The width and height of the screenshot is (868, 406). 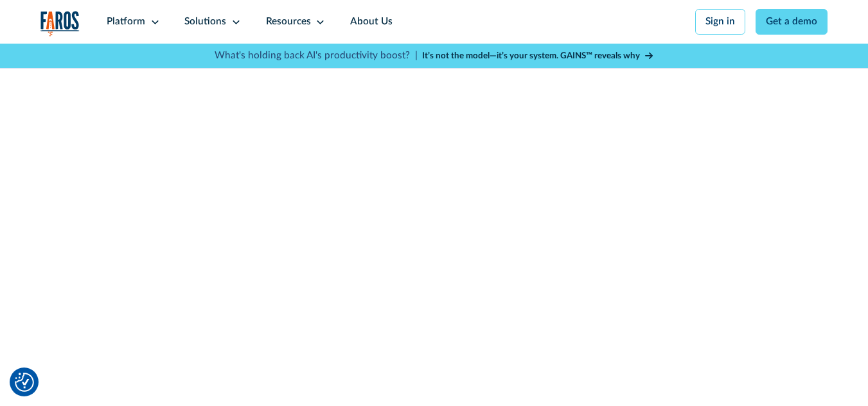 I want to click on a: It’s not the model—it’s your system. GAINS™ reveals why, so click(x=538, y=56).